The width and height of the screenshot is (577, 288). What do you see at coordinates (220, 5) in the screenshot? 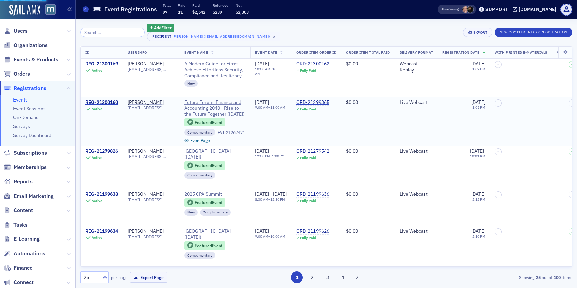
I see `p: Refunded` at bounding box center [220, 5].